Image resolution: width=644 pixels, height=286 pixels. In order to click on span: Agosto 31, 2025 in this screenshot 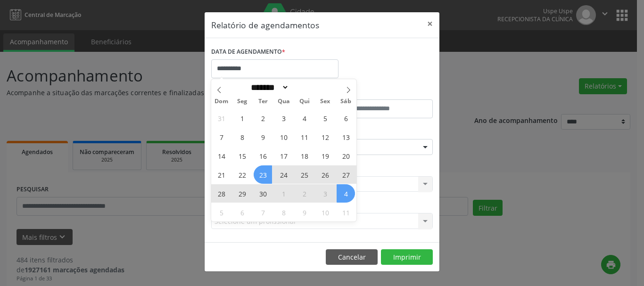, I will do `click(221, 118)`.